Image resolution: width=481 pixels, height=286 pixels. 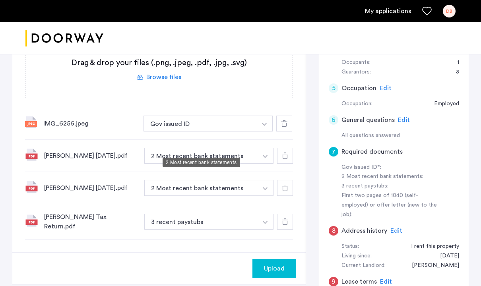 I want to click on div: 01/01/2024, so click(x=446, y=257).